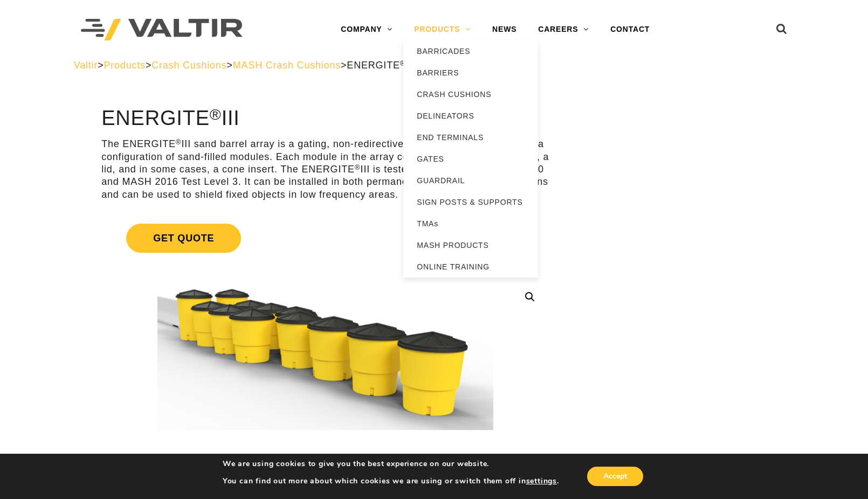 This screenshot has height=499, width=868. Describe the element at coordinates (381, 66) in the screenshot. I see `span: ENERGITE III` at that location.